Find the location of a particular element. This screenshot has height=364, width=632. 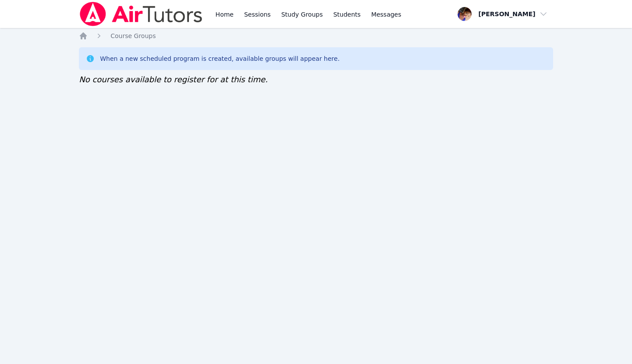

span: Course Groups is located at coordinates (133, 36).